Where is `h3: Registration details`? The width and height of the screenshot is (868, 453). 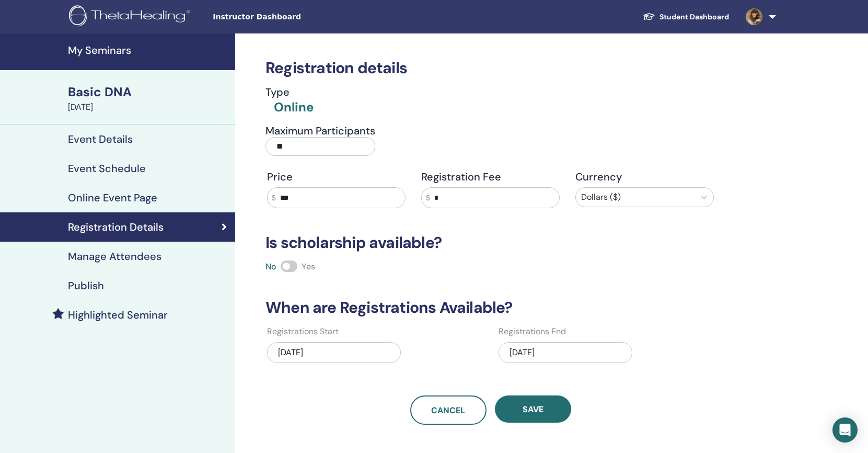
h3: Registration details is located at coordinates (490, 68).